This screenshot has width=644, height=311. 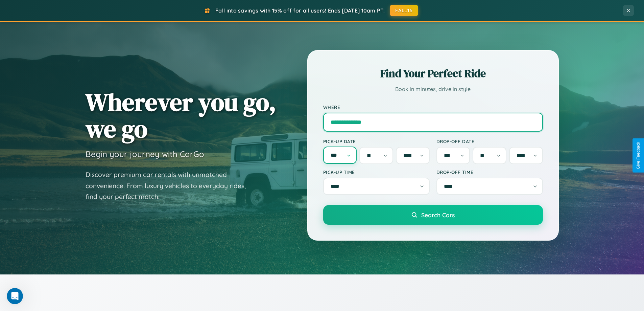 What do you see at coordinates (180, 116) in the screenshot?
I see `h1: Wherever you go, we go` at bounding box center [180, 116].